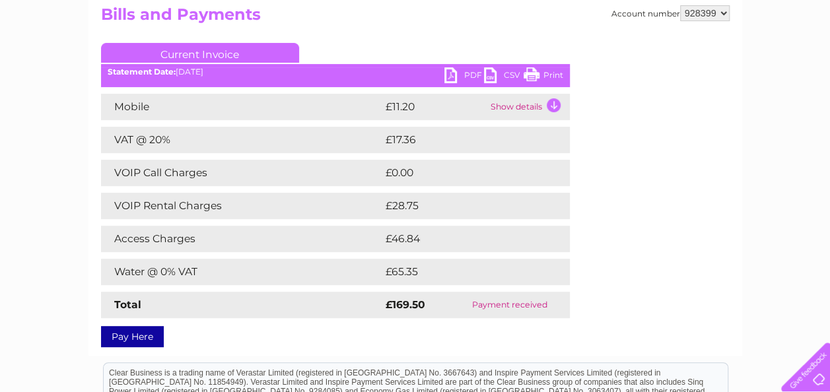 The height and width of the screenshot is (392, 830). What do you see at coordinates (464, 77) in the screenshot?
I see `a: PDF` at bounding box center [464, 77].